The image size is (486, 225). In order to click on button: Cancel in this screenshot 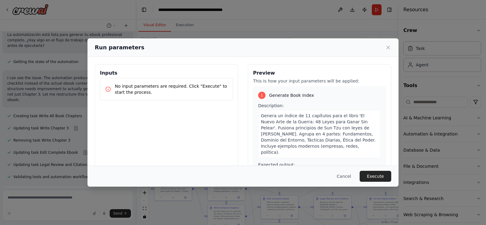, I will do `click(344, 176)`.